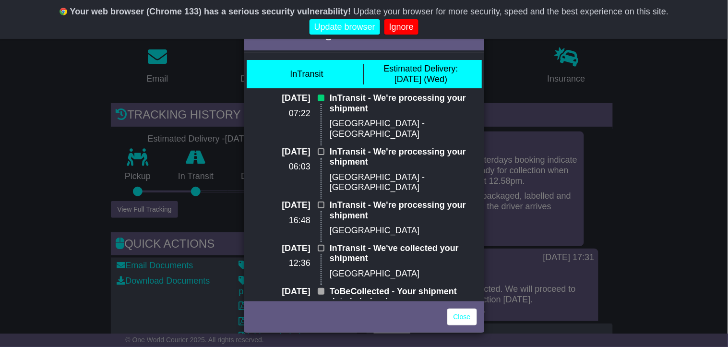  I want to click on p: 07:22, so click(281, 114).